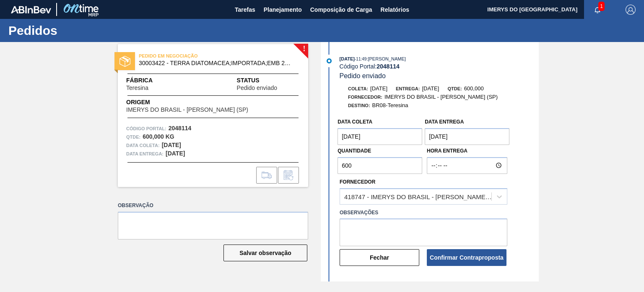  Describe the element at coordinates (601, 6) in the screenshot. I see `span: 1` at that location.